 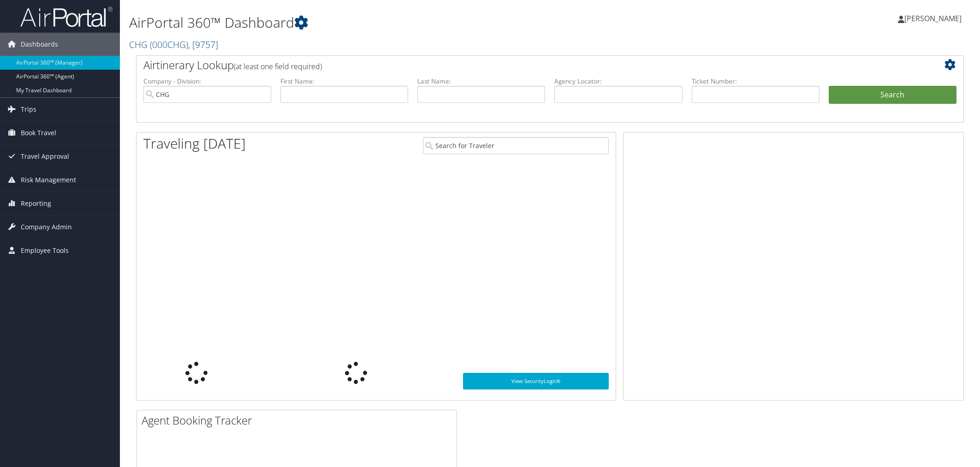 What do you see at coordinates (45, 156) in the screenshot?
I see `span: Travel Approval` at bounding box center [45, 156].